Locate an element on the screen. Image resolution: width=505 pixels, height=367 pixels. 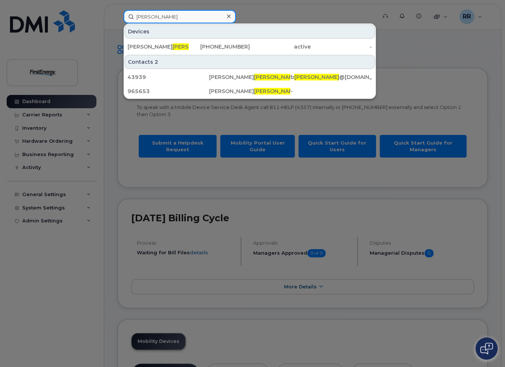
span: 2 is located at coordinates (157, 62).